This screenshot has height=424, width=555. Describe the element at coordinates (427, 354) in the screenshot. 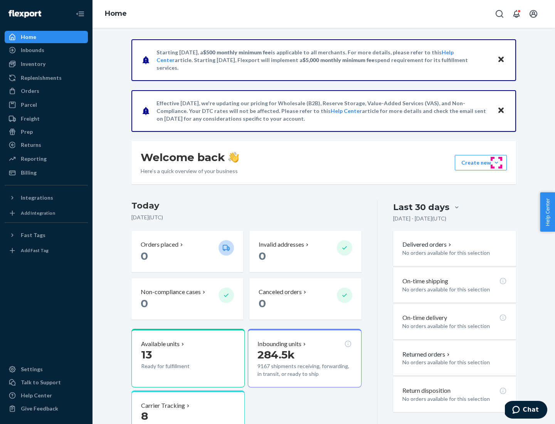

I see `p: Returned orders` at that location.